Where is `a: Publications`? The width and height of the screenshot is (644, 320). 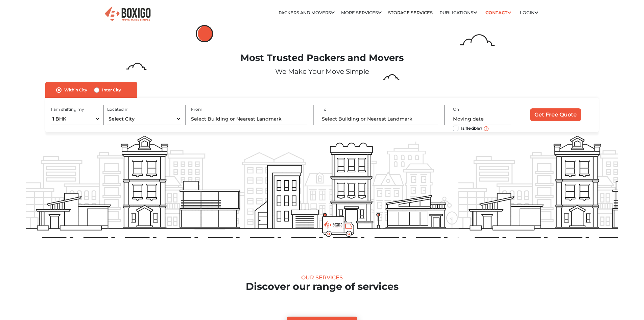
a: Publications is located at coordinates (458, 12).